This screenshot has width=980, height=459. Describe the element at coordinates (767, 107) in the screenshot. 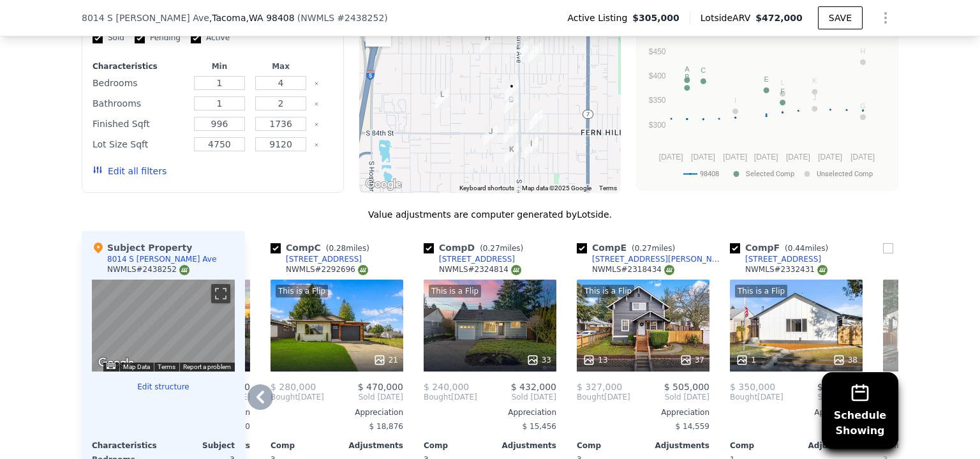

I see `div: A chart.` at that location.